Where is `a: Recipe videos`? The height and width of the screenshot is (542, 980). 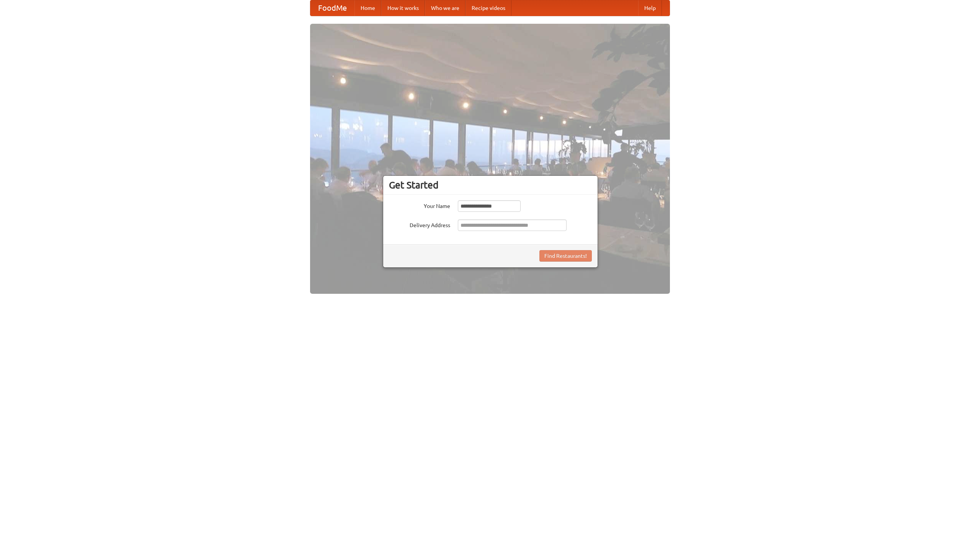
a: Recipe videos is located at coordinates (489, 8).